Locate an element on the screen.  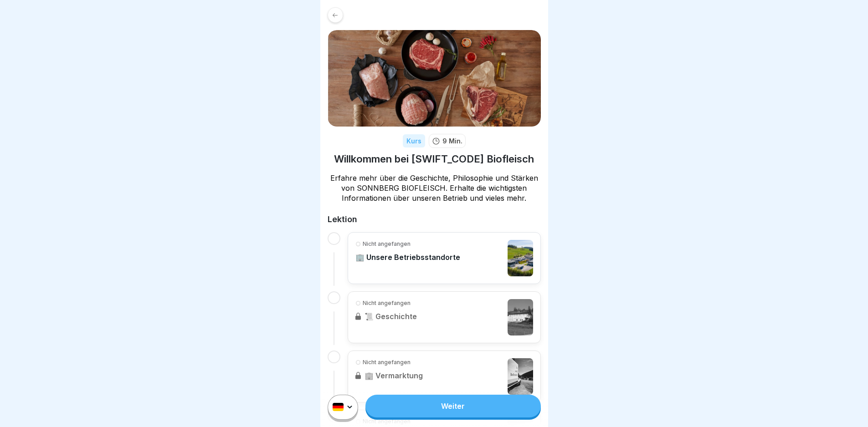
p: Nicht angefangen is located at coordinates (387, 244).